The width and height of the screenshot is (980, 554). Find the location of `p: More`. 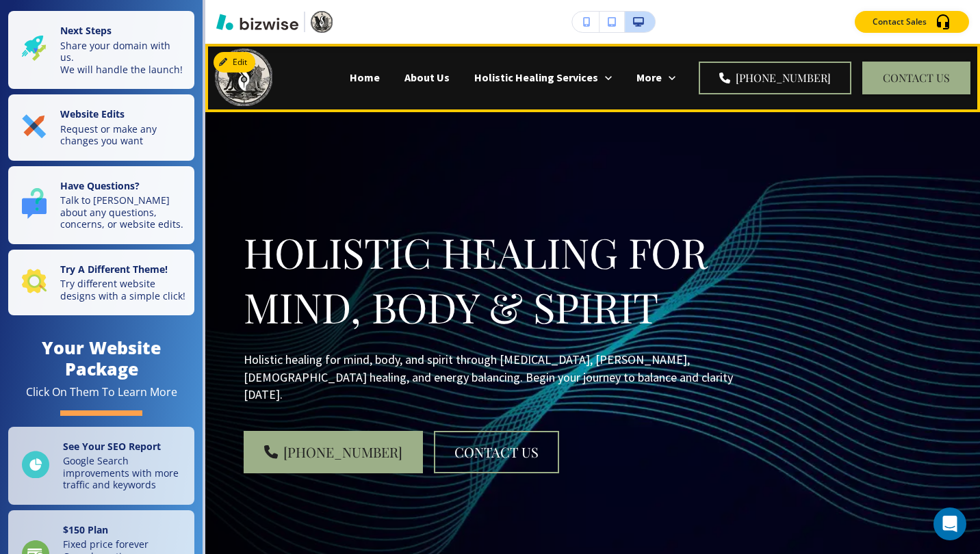

p: More is located at coordinates (649, 77).